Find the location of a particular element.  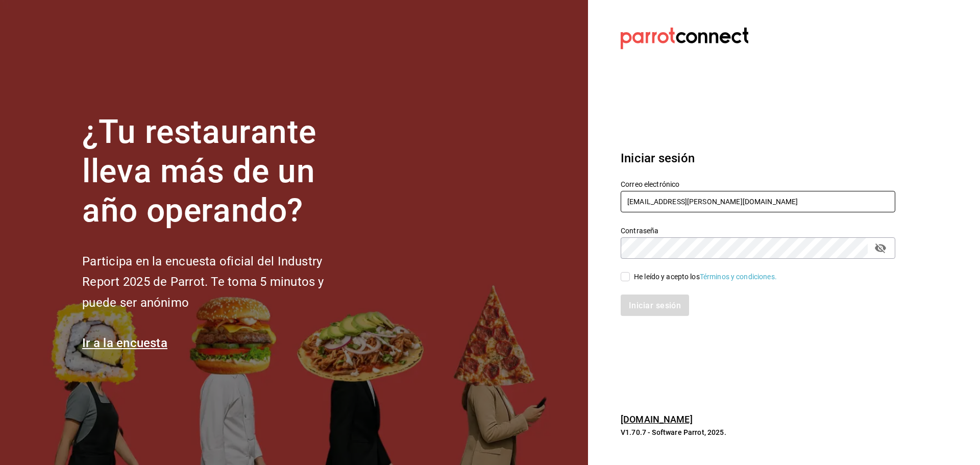

font: Correo electrónico is located at coordinates (650, 184).